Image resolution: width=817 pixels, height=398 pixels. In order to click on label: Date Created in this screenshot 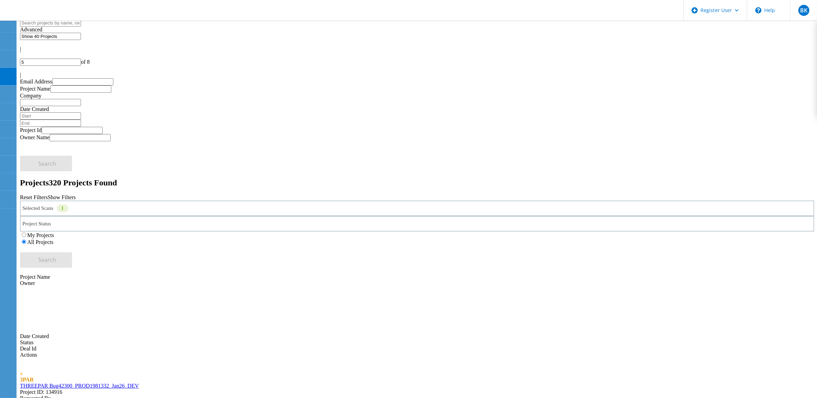, I will do `click(34, 109)`.